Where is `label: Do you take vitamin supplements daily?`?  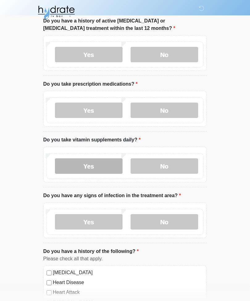 label: Do you take vitamin supplements daily? is located at coordinates (92, 140).